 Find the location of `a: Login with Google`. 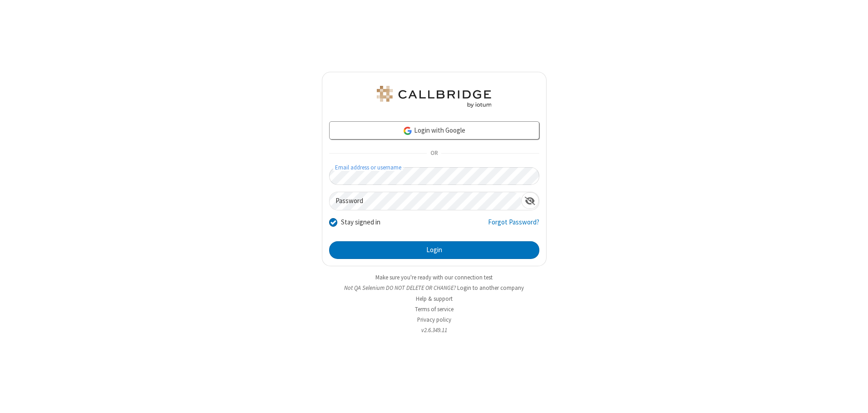

a: Login with Google is located at coordinates (434, 130).